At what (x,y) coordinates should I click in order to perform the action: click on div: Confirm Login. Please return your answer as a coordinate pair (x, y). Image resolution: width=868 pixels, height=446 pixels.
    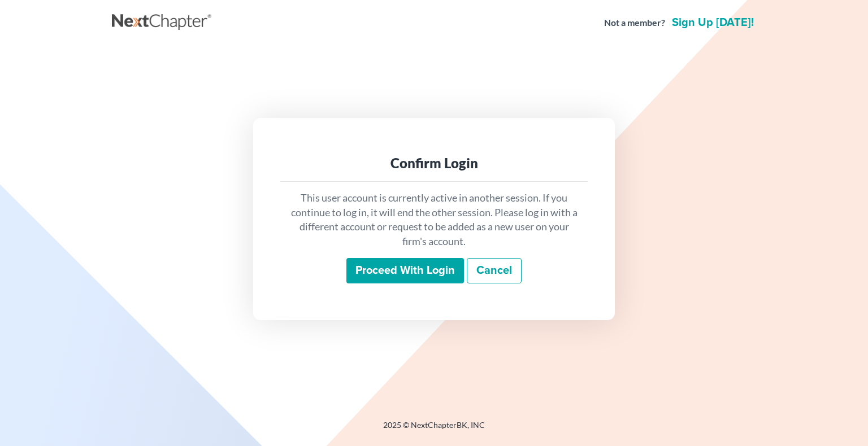
    Looking at the image, I should click on (434, 163).